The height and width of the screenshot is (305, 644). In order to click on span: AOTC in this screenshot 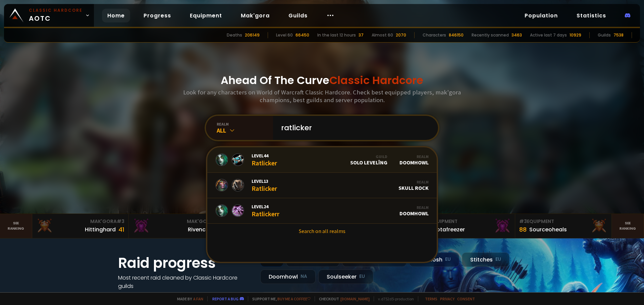, I will do `click(56, 15)`.